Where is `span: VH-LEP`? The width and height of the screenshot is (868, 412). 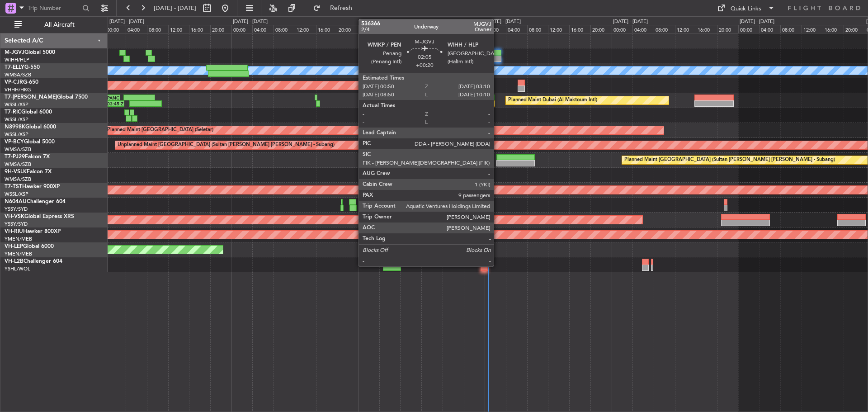
span: VH-LEP is located at coordinates (13, 247).